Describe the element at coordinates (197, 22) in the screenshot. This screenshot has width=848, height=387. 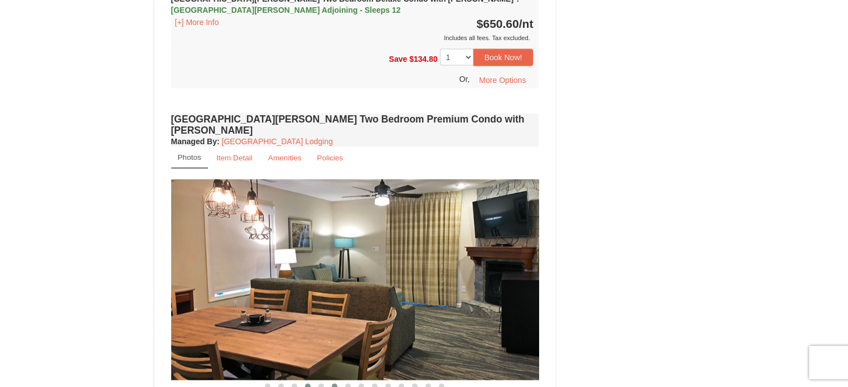
I see `button: [+] More Info` at that location.